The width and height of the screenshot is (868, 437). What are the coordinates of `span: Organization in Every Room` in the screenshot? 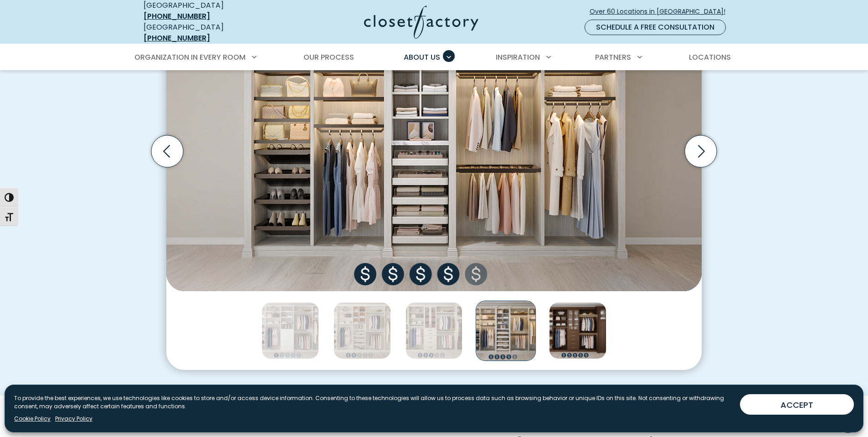 It's located at (190, 57).